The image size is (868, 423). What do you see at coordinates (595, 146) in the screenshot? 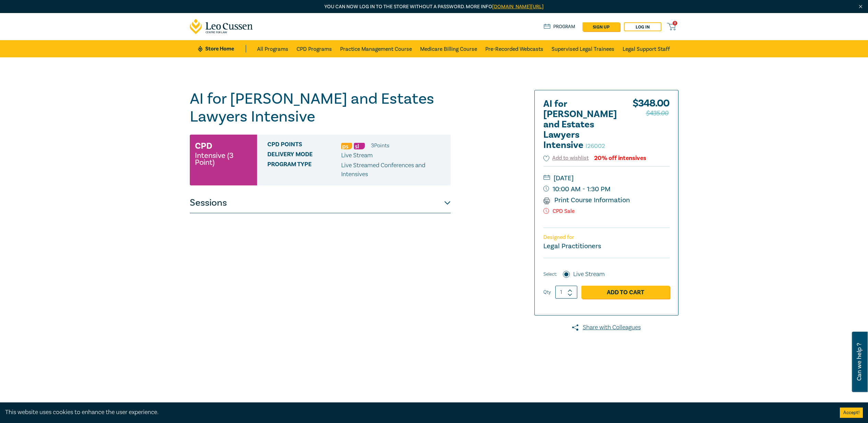
I see `small: I26002` at bounding box center [595, 146].